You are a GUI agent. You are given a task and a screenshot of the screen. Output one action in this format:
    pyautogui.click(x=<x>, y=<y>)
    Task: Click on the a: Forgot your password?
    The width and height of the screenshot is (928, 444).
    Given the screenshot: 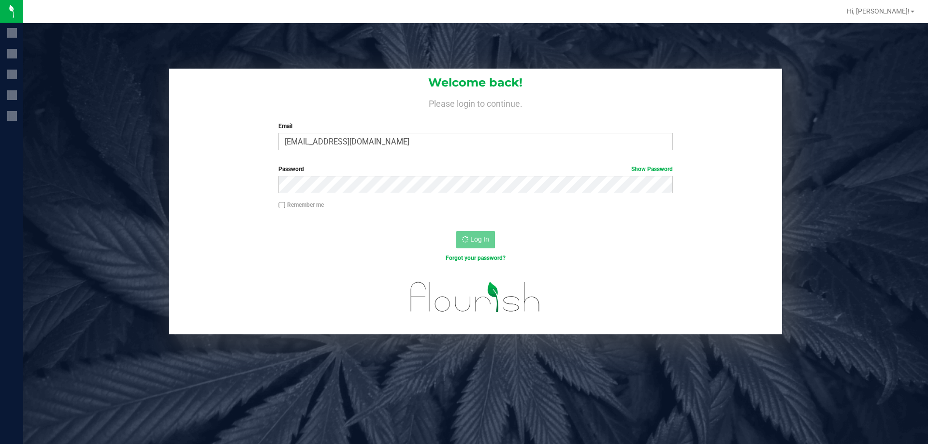 What is the action you would take?
    pyautogui.click(x=476, y=258)
    